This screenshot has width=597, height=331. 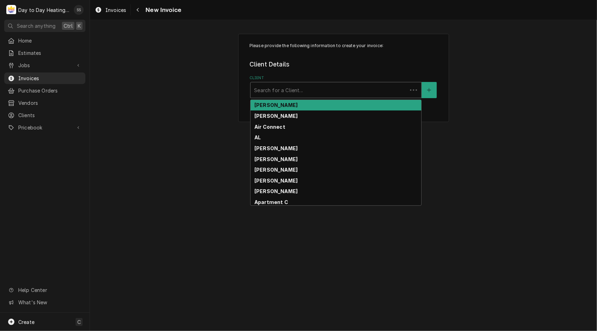 What do you see at coordinates (429, 90) in the screenshot?
I see `svg: Create New Client` at bounding box center [429, 90].